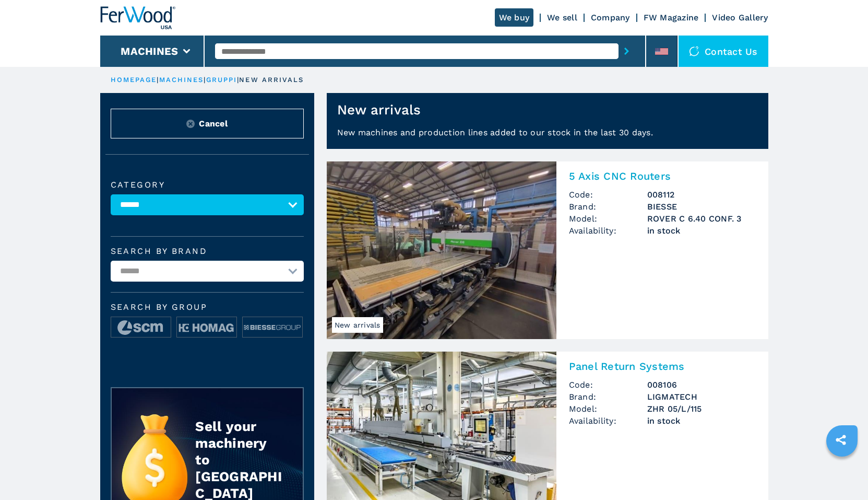 This screenshot has height=500, width=868. I want to click on a: FW Magazine, so click(671, 17).